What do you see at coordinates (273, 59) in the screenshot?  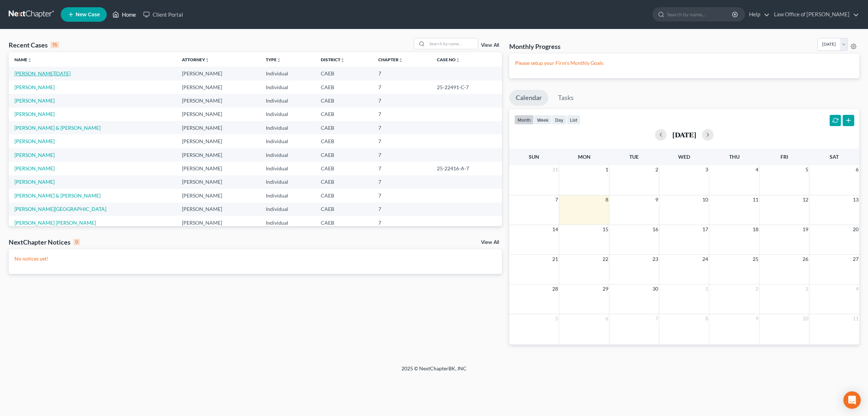 I see `a: Typeunfold_more` at bounding box center [273, 59].